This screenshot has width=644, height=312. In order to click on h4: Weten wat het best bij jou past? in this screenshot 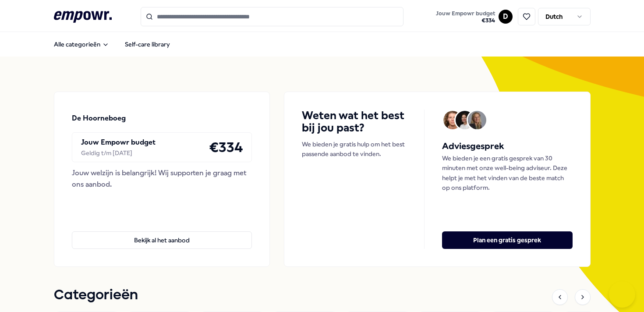, I will do `click(354, 122)`.